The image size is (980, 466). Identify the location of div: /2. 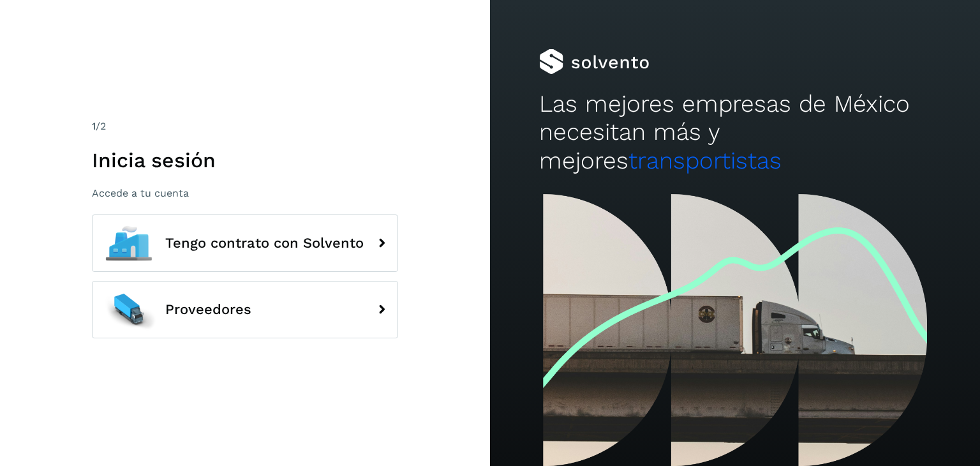
(245, 126).